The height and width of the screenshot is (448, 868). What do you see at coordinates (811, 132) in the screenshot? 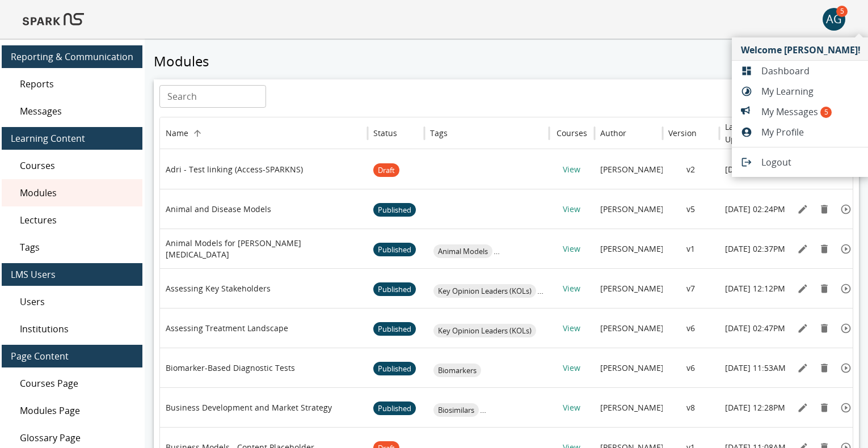
I see `span: My Profile` at bounding box center [811, 132].